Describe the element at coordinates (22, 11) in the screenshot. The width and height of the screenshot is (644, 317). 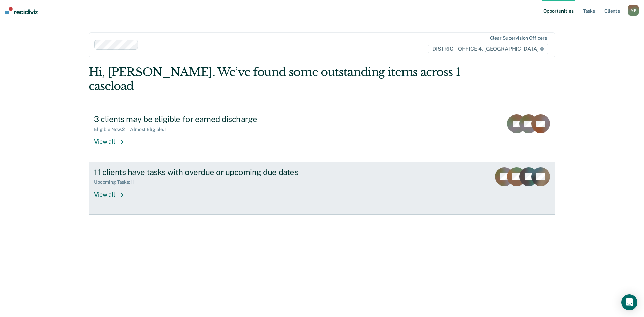
I see `img: Recidiviz` at that location.